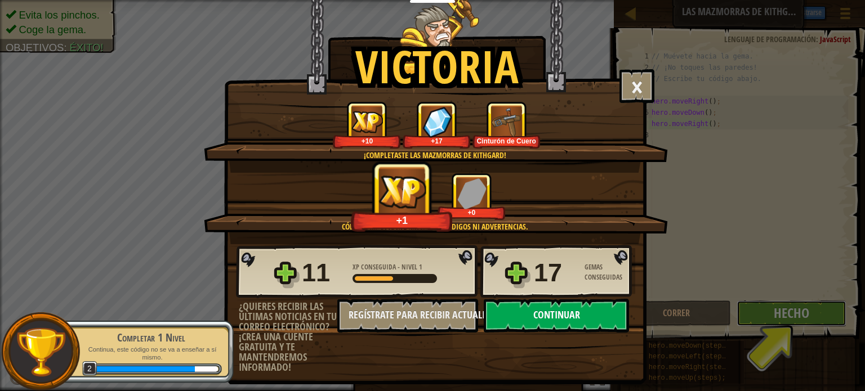 This screenshot has height=391, width=865. What do you see at coordinates (556, 316) in the screenshot?
I see `button: Continuar` at bounding box center [556, 316].